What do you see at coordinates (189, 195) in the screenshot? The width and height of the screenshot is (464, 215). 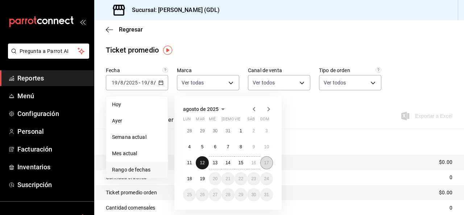 I see `abbr: 25 de agosto de 2025` at bounding box center [189, 195].